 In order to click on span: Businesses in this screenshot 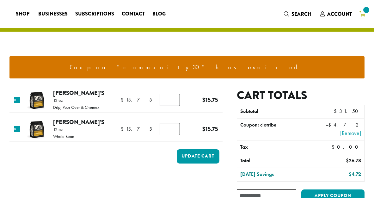, I will do `click(53, 14)`.